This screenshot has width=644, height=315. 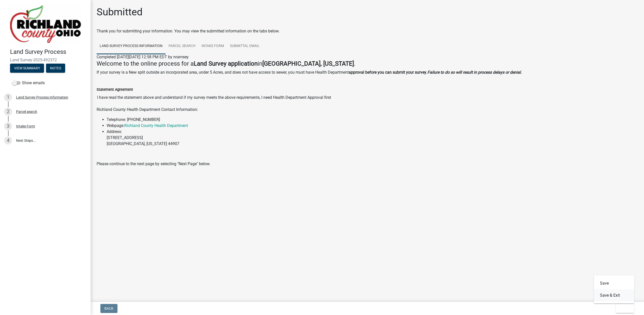 I want to click on button: Exit, so click(x=625, y=309).